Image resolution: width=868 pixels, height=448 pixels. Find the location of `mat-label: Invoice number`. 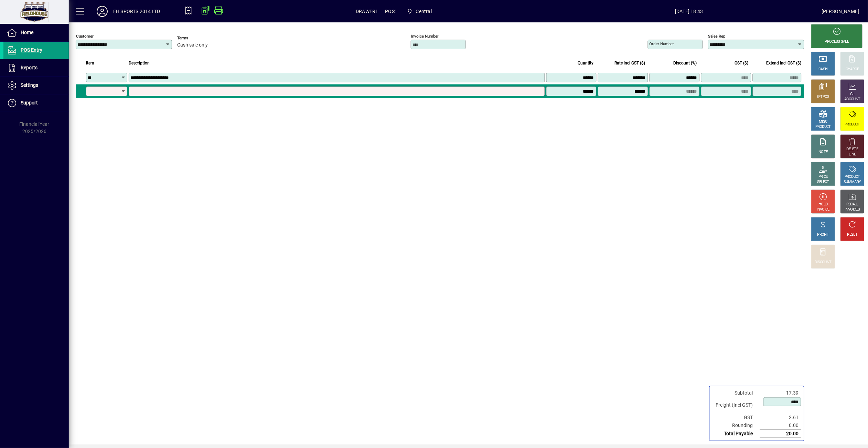

mat-label: Invoice number is located at coordinates (425, 36).